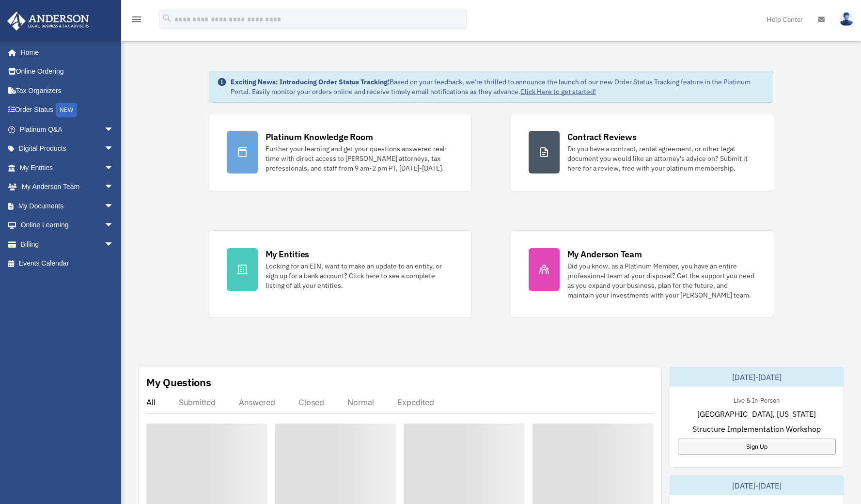 The image size is (861, 504). Describe the element at coordinates (340, 274) in the screenshot. I see `a: My Entities Looking for an EIN, want to make an update to an entity, or sign up for a bank accoun...` at that location.